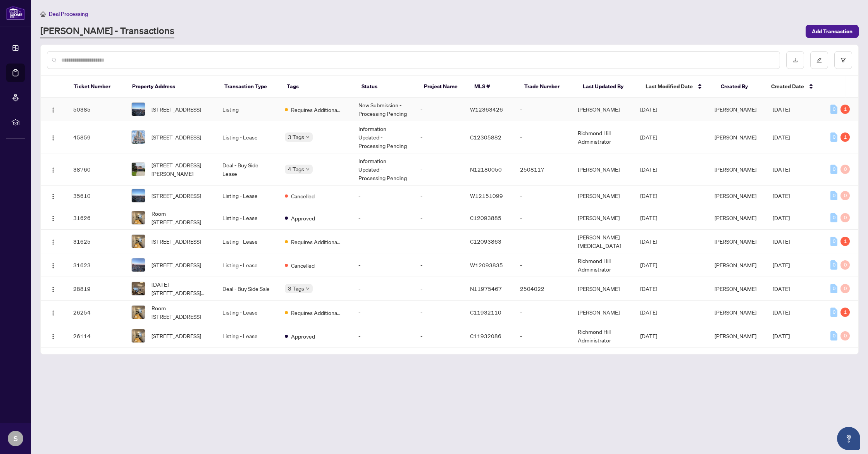 This screenshot has width=868, height=454. Describe the element at coordinates (96, 196) in the screenshot. I see `td: 35610` at that location.